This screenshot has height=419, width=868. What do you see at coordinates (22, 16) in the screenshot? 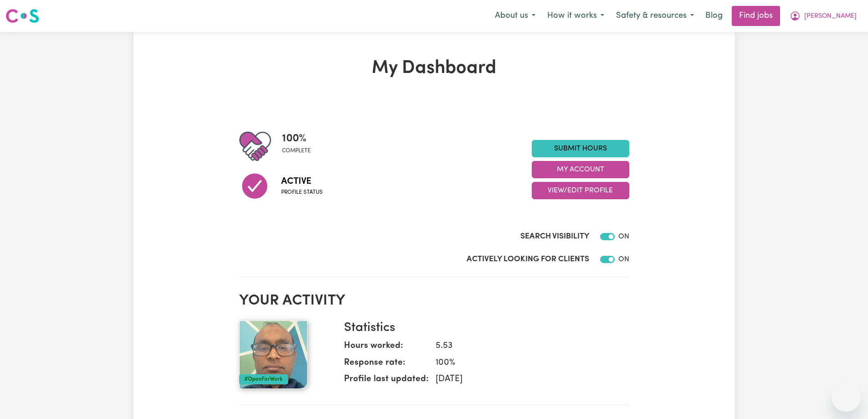
I see `a: Careseekers logo` at bounding box center [22, 16].